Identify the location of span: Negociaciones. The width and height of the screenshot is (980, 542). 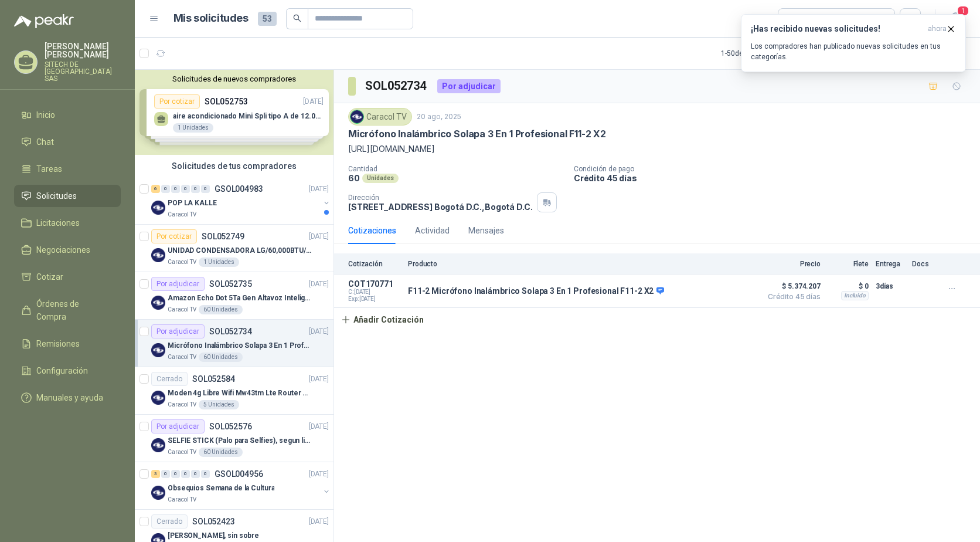
(63, 250).